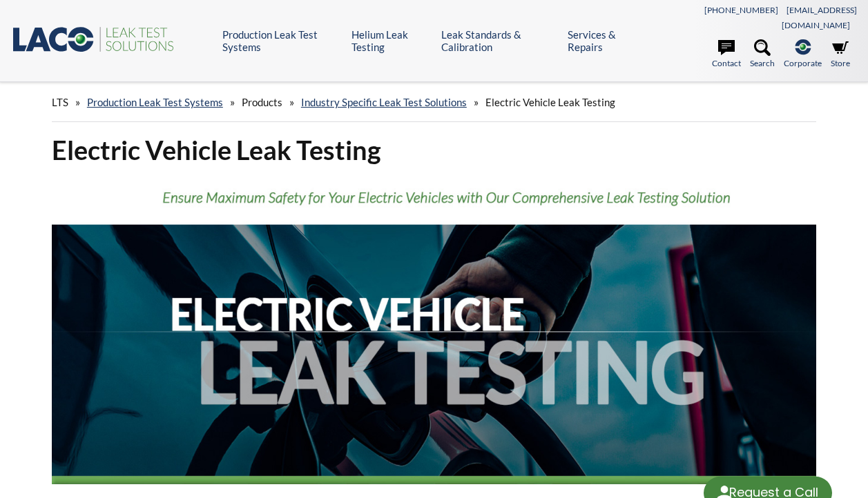 Image resolution: width=868 pixels, height=498 pixels. I want to click on a: Leak Standards & Calibration, so click(499, 40).